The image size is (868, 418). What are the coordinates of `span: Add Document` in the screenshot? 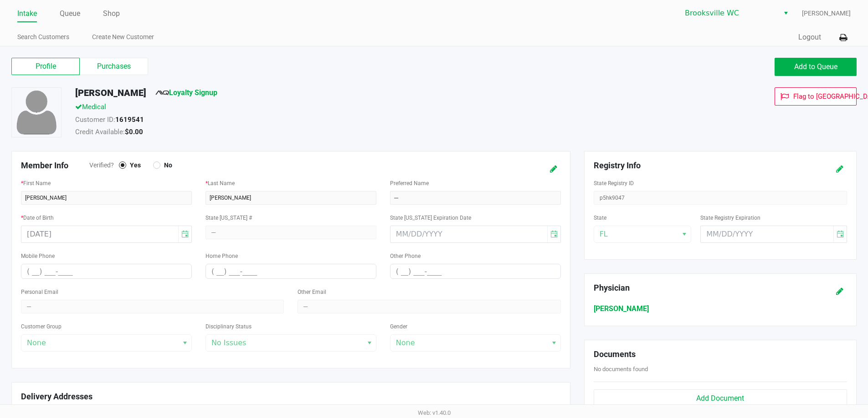 It's located at (720, 398).